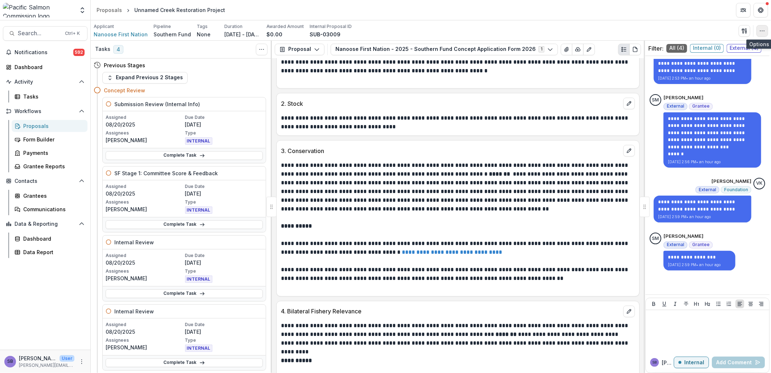 The width and height of the screenshot is (771, 373). I want to click on button: Open entity switcher, so click(82, 10).